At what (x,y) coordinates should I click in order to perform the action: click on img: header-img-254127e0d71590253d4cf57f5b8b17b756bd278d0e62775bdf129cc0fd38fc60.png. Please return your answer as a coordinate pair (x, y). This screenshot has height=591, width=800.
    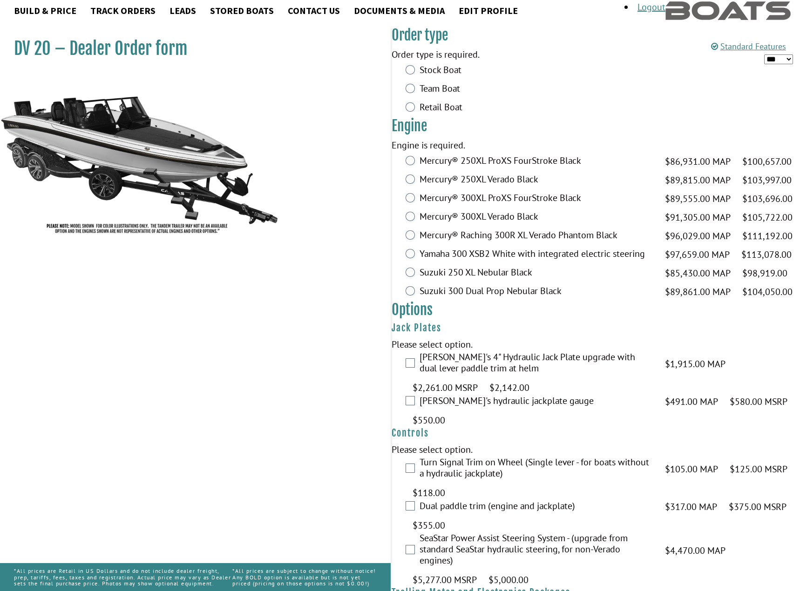
    Looking at the image, I should click on (728, 11).